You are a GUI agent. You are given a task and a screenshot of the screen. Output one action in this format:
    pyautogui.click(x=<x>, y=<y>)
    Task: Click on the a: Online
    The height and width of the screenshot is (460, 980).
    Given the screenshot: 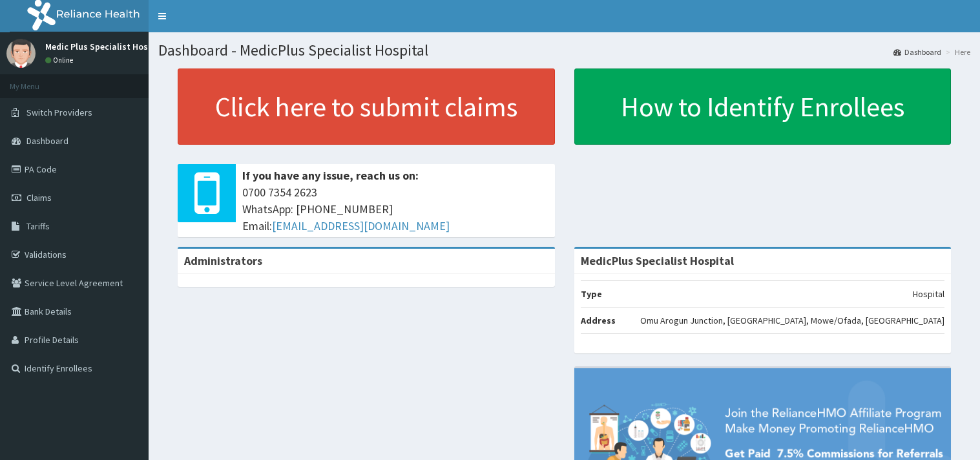 What is the action you would take?
    pyautogui.click(x=61, y=60)
    